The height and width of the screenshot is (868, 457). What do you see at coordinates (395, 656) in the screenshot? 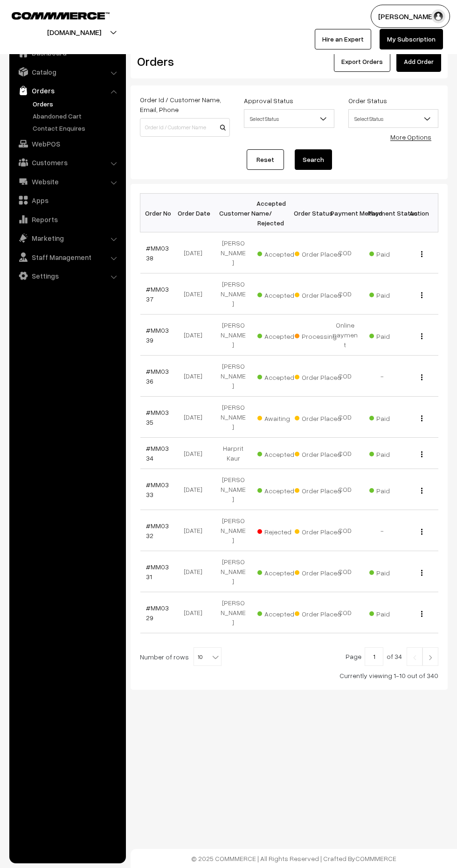
I see `span: of 34` at bounding box center [395, 656].